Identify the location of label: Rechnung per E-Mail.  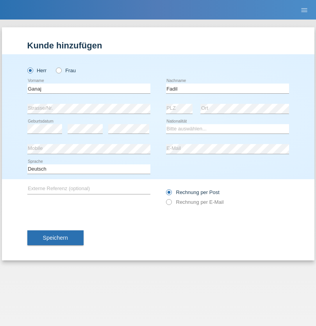
(195, 202).